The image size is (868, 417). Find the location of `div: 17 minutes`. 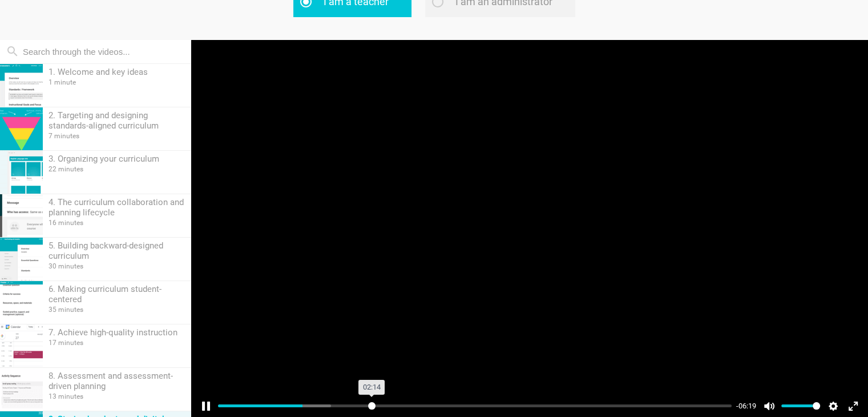

div: 17 minutes is located at coordinates (117, 342).